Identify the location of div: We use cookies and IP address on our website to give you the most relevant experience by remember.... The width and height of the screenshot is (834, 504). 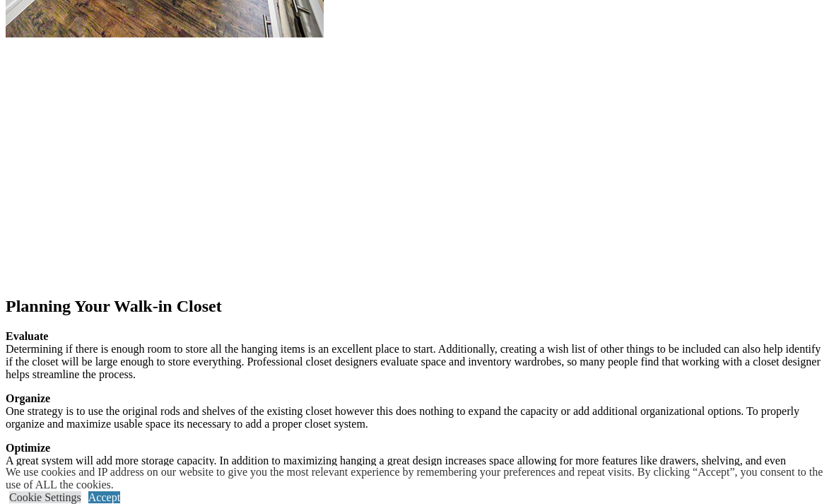
(420, 478).